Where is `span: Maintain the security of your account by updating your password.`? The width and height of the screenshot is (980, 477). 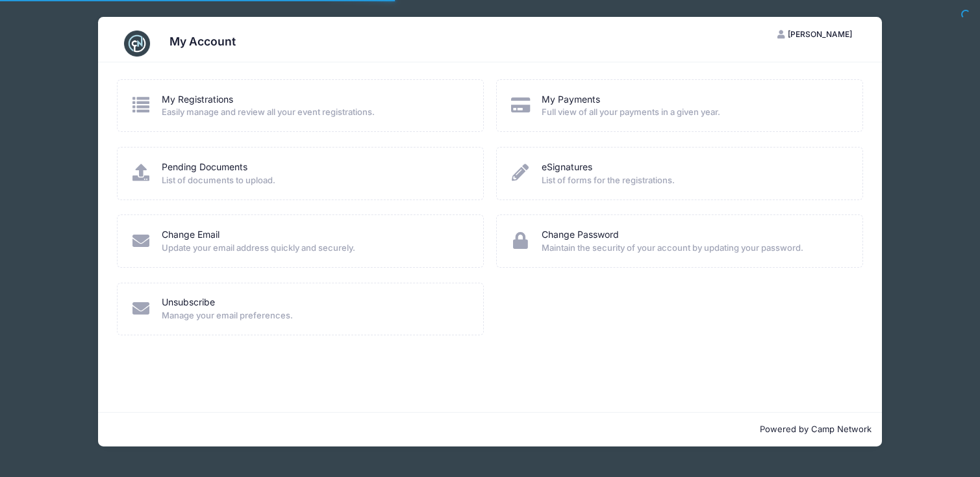 span: Maintain the security of your account by updating your password. is located at coordinates (693, 248).